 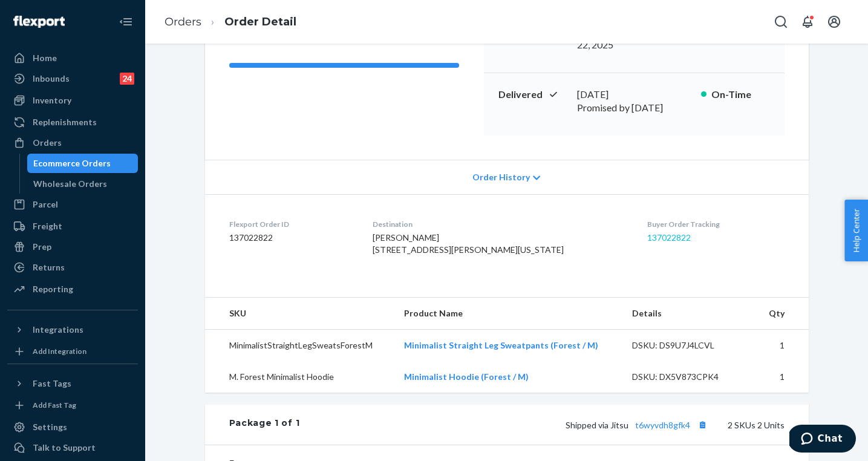 I want to click on div: Prep, so click(x=42, y=247).